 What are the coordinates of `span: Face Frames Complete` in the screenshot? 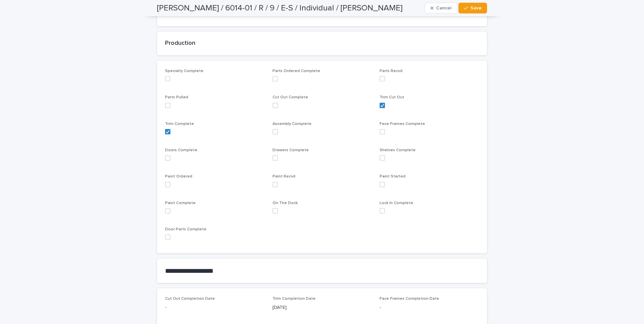 It's located at (402, 124).